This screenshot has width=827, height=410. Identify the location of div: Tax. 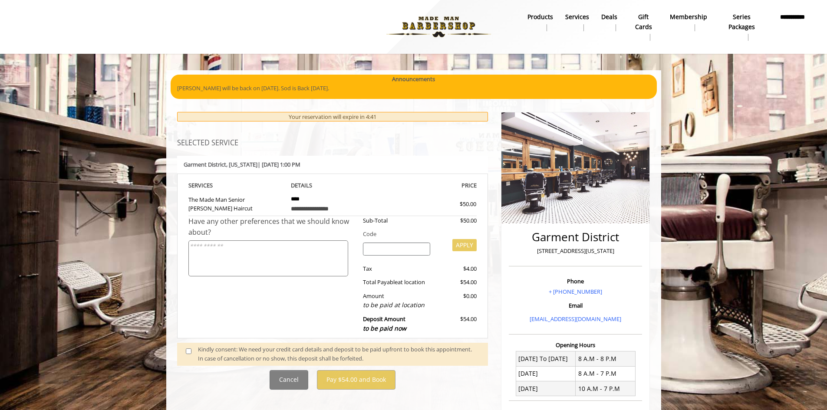
(396, 269).